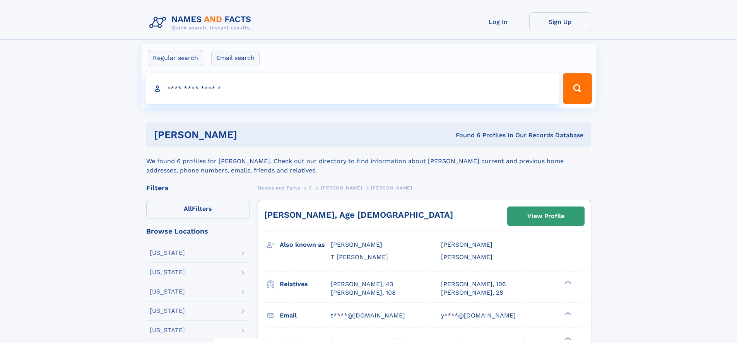 Image resolution: width=737 pixels, height=343 pixels. I want to click on img: Logo Names and Facts, so click(202, 23).